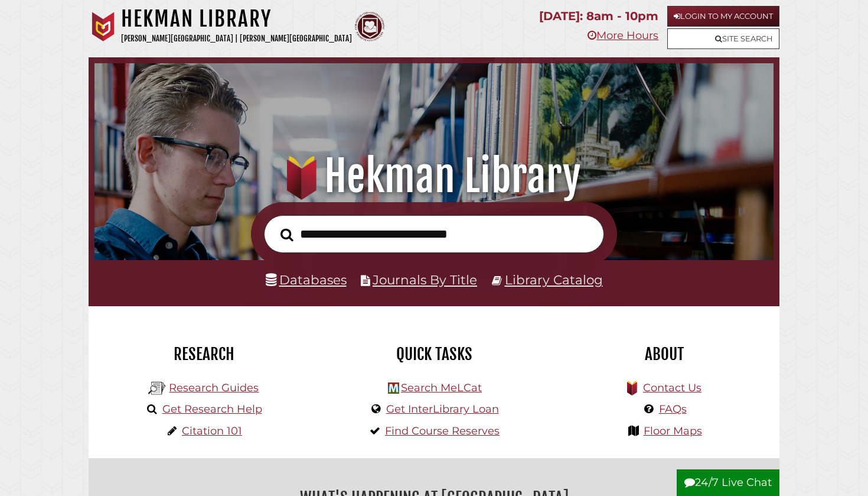 The width and height of the screenshot is (868, 496). What do you see at coordinates (213, 388) in the screenshot?
I see `a: Research Guides` at bounding box center [213, 388].